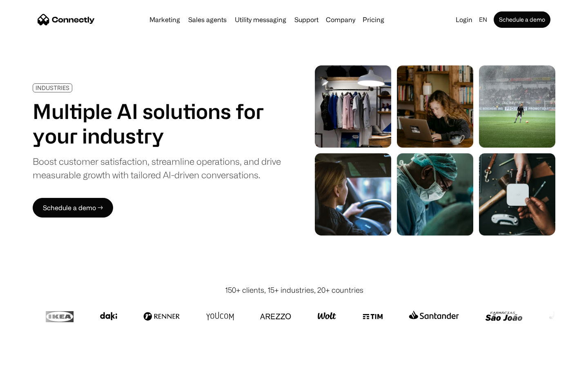 Image resolution: width=588 pixels, height=368 pixels. What do you see at coordinates (52, 87) in the screenshot?
I see `div: INDUSTRIES` at bounding box center [52, 87].